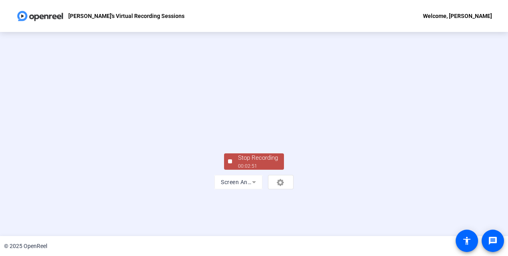 The image size is (508, 256). Describe the element at coordinates (258, 158) in the screenshot. I see `div: Stop Recording` at that location.